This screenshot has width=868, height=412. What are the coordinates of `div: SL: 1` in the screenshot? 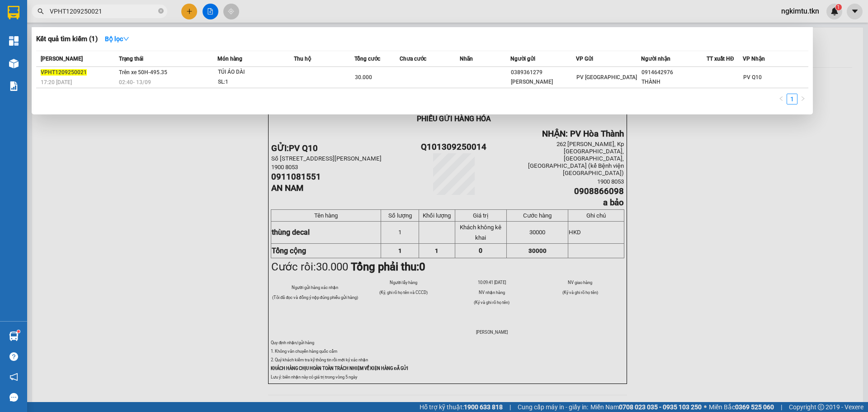 It's located at (251, 82).